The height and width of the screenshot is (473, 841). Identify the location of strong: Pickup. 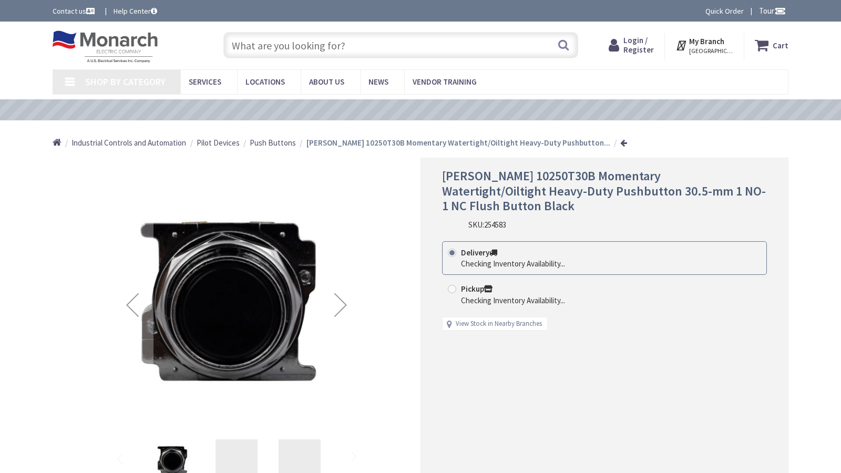
(477, 288).